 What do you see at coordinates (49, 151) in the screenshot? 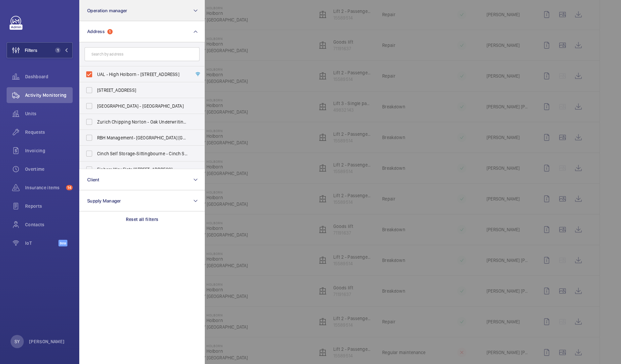
I see `span: Invoicing` at bounding box center [49, 151].